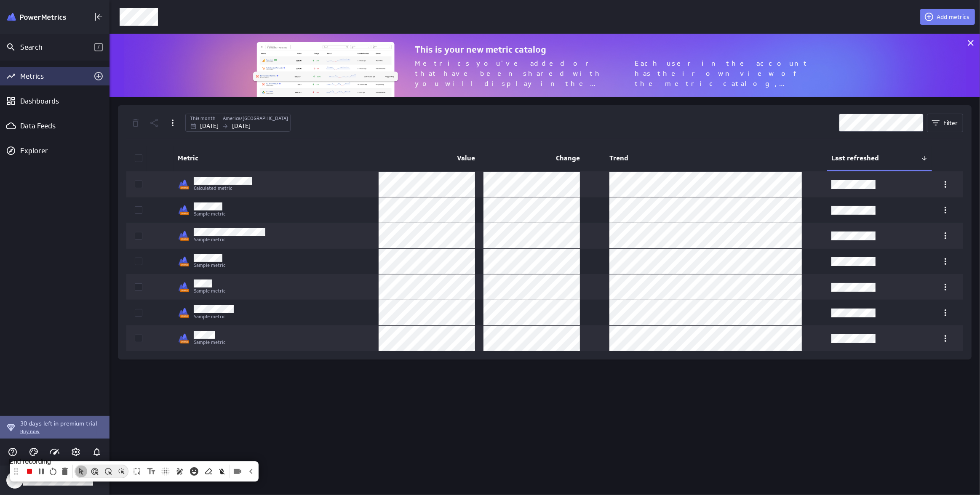 The width and height of the screenshot is (980, 495). What do you see at coordinates (36, 17) in the screenshot?
I see `img: Klipfolio PowerMetrics Banner` at bounding box center [36, 17].